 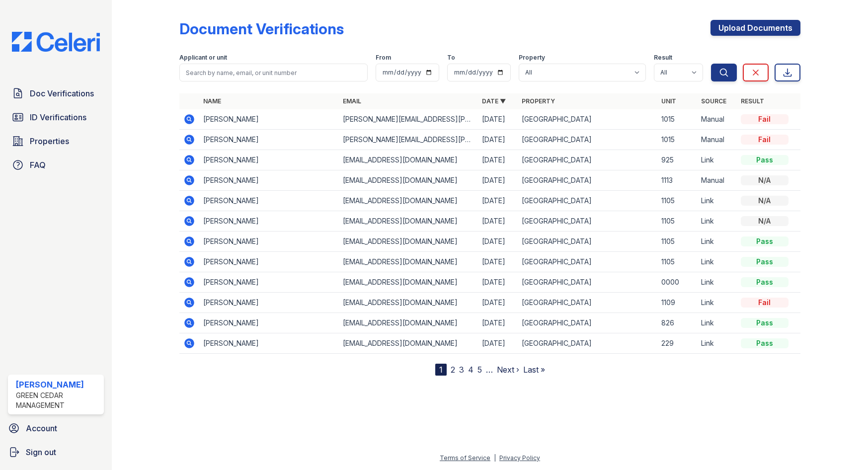 What do you see at coordinates (520, 457) in the screenshot?
I see `a: Privacy Policy` at bounding box center [520, 457].